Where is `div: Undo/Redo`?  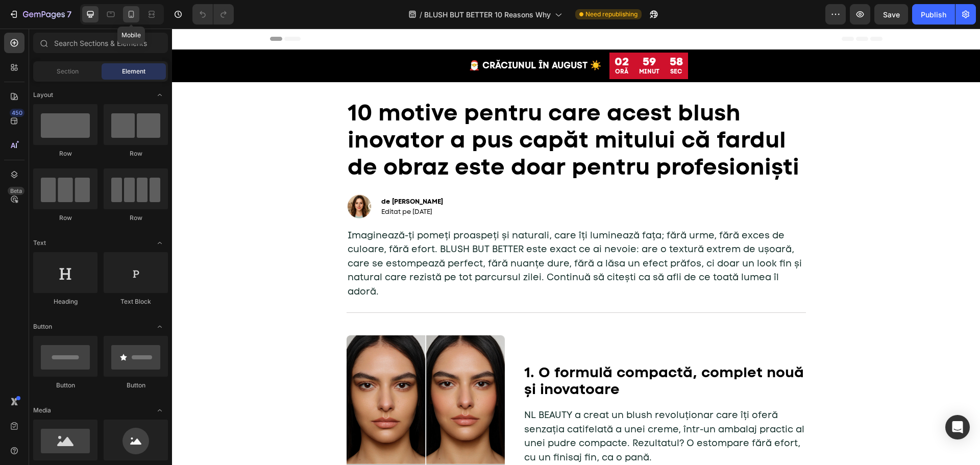 div: Undo/Redo is located at coordinates (213, 14).